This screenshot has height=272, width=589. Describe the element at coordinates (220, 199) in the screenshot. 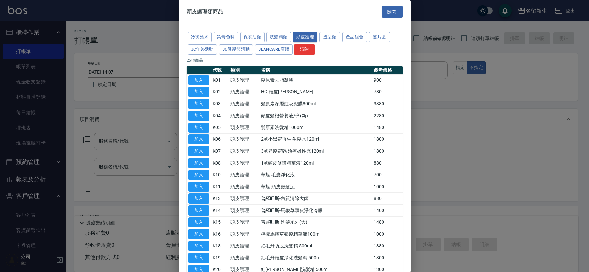

I see `td: K13` at that location.